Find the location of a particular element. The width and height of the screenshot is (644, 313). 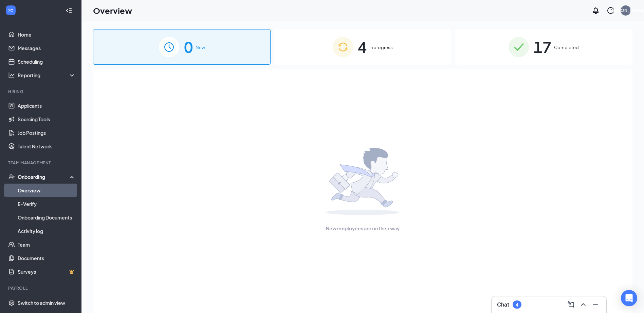

span: In progress is located at coordinates (381, 47).